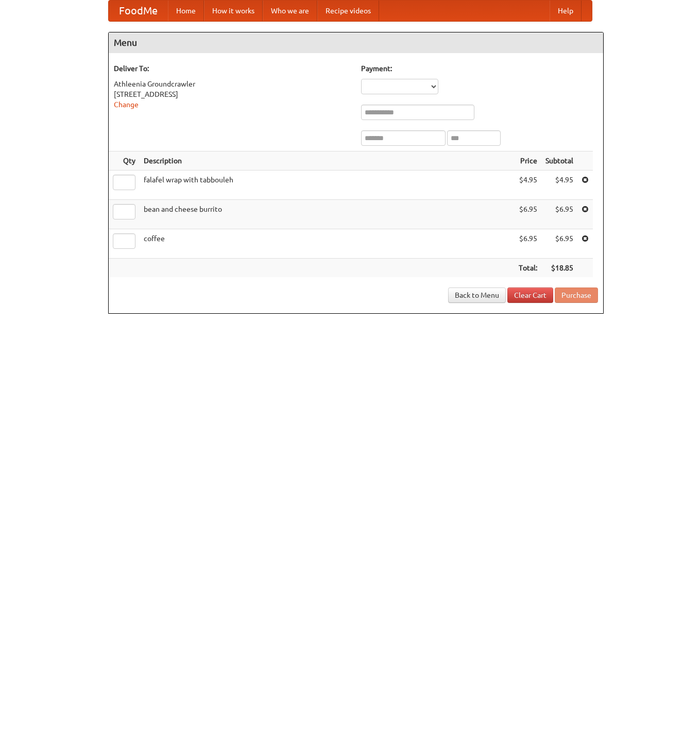 This screenshot has height=729, width=700. Describe the element at coordinates (327, 185) in the screenshot. I see `td: falafel wrap with tabbouleh` at that location.